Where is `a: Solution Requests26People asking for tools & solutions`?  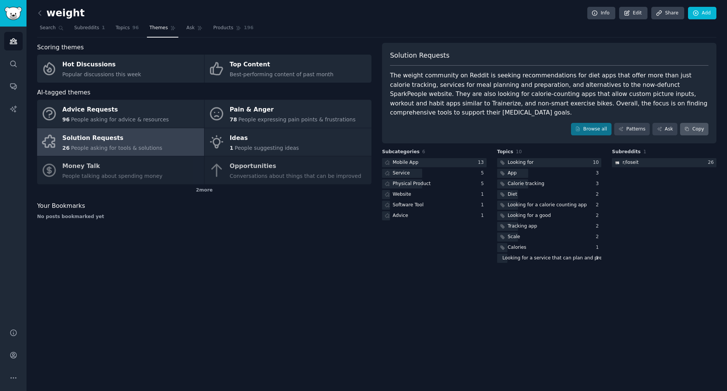 a: Solution Requests26People asking for tools & solutions is located at coordinates (120, 142).